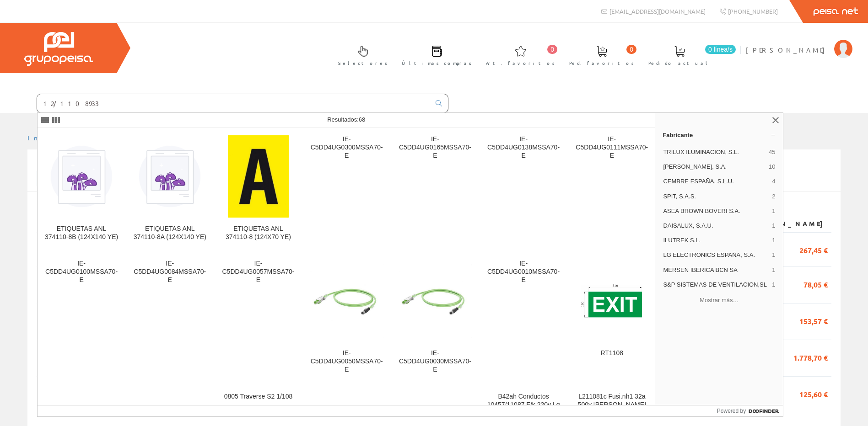  Describe the element at coordinates (716, 226) in the screenshot. I see `span: DAISALUX, S.A.U.` at that location.